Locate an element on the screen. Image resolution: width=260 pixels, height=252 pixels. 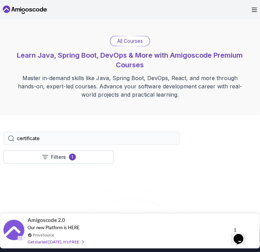
span: 1 is located at coordinates (4, 6).